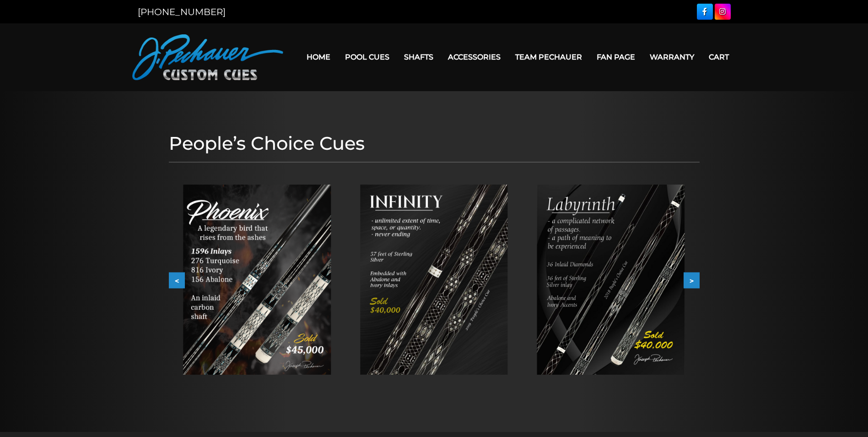 The height and width of the screenshot is (437, 868). Describe the element at coordinates (548, 57) in the screenshot. I see `a: Team Pechauer` at that location.